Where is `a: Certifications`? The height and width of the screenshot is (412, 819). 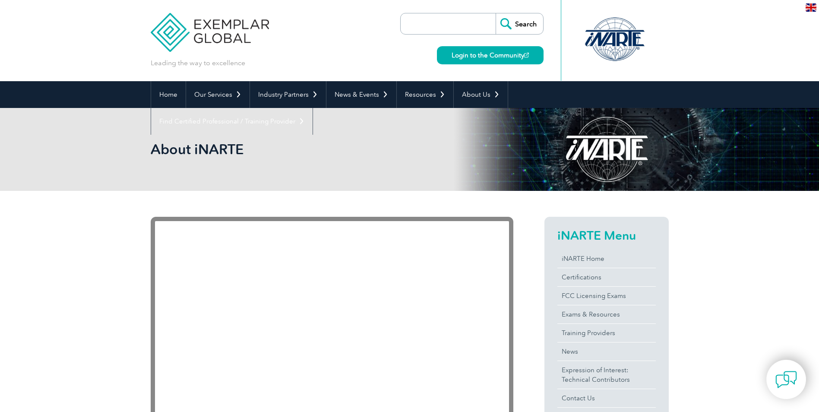 a: Certifications is located at coordinates (606, 277).